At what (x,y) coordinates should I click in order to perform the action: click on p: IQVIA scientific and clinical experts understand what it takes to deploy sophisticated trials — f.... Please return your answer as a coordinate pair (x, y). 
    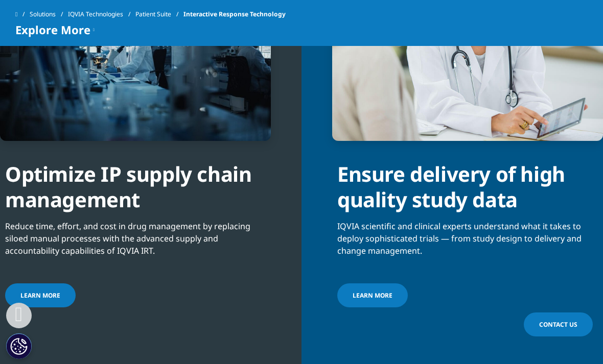
    Looking at the image, I should click on (468, 241).